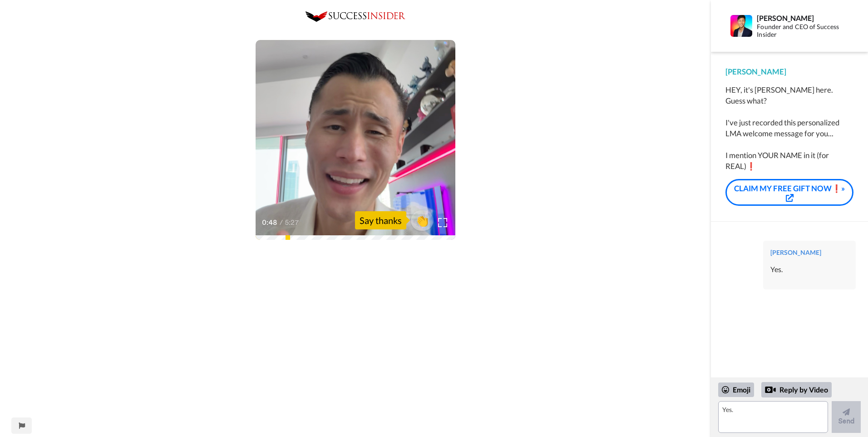  Describe the element at coordinates (736, 390) in the screenshot. I see `div: Emoji` at that location.